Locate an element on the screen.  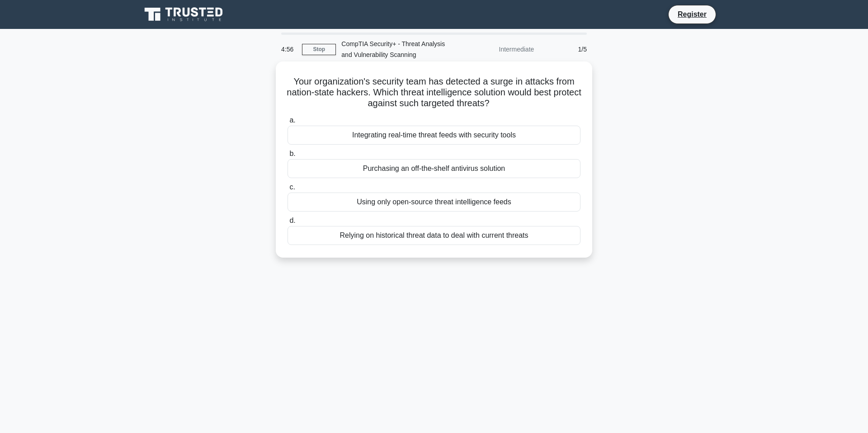
span: c. is located at coordinates (292, 186).